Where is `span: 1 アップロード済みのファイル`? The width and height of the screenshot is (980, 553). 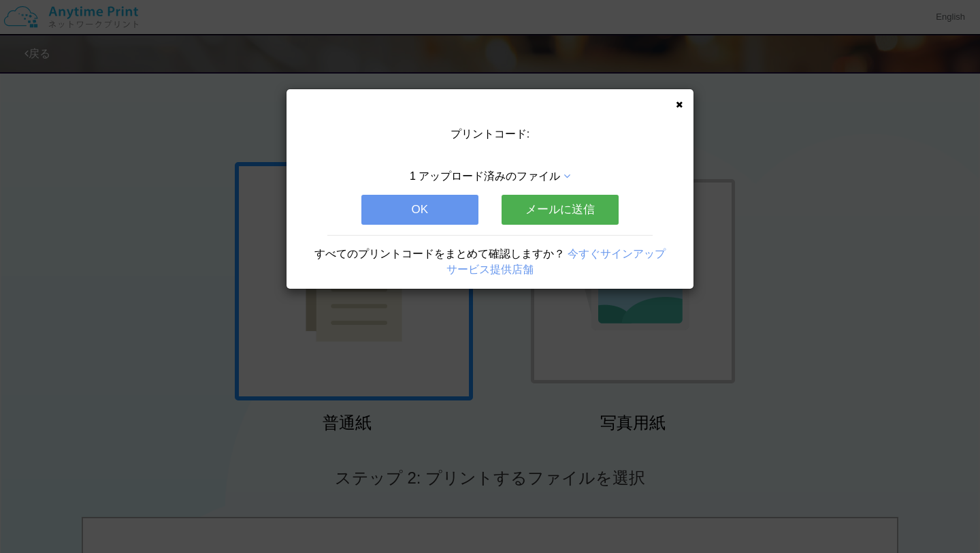 span: 1 アップロード済みのファイル is located at coordinates (484, 176).